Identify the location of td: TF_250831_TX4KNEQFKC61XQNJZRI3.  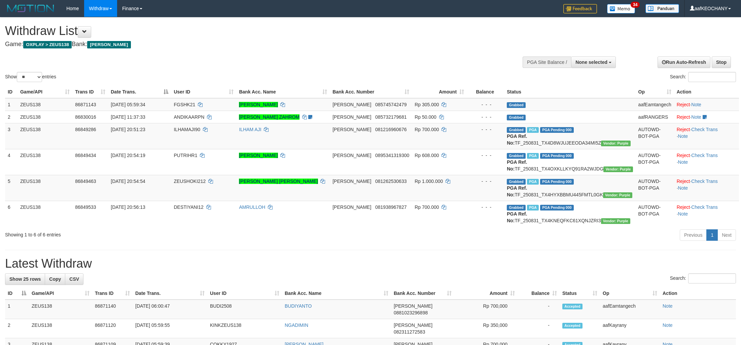
(569, 214).